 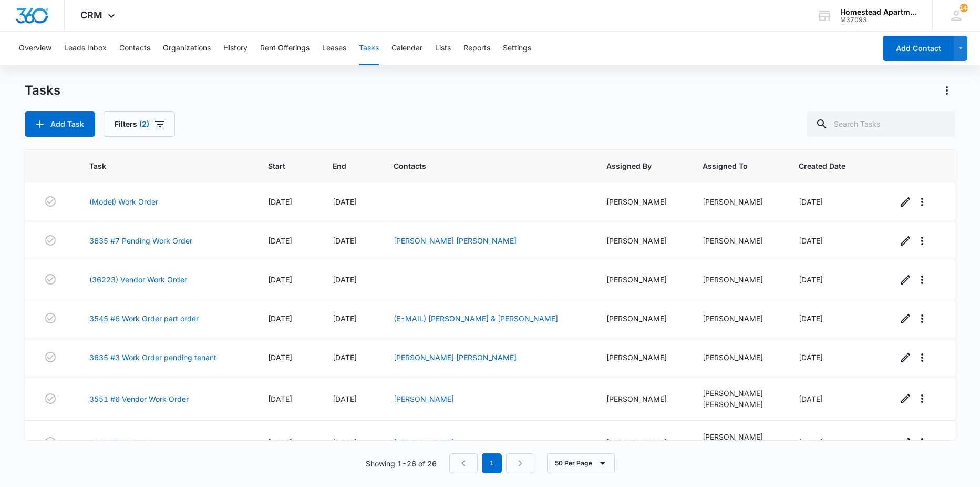 What do you see at coordinates (124, 442) in the screenshot?
I see `a: 3829#5 Work order` at bounding box center [124, 442].